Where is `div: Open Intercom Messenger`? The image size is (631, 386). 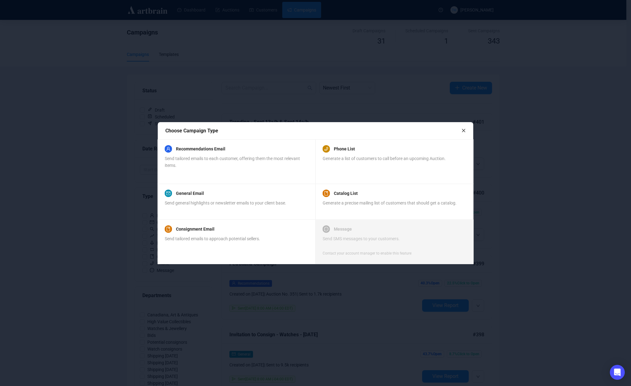 div: Open Intercom Messenger is located at coordinates (617, 372).